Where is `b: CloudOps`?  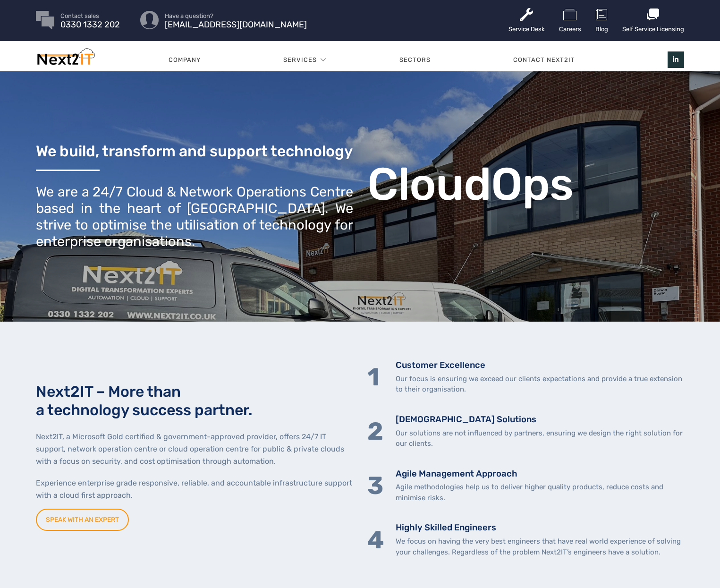 b: CloudOps is located at coordinates (470, 184).